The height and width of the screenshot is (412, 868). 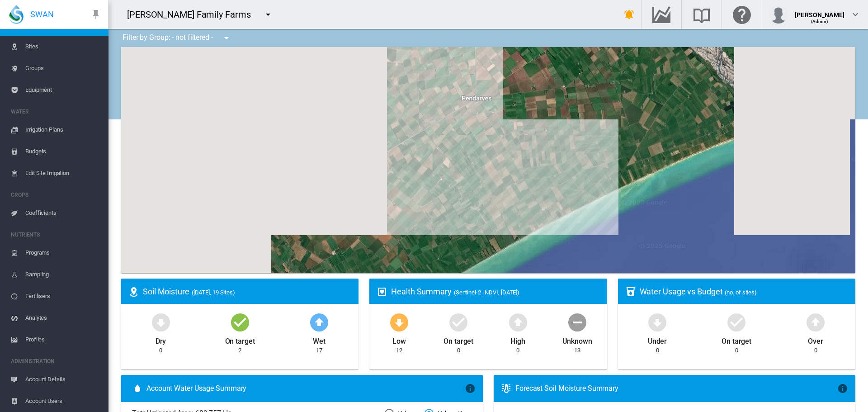 What do you see at coordinates (63, 274) in the screenshot?
I see `span: Sampling` at bounding box center [63, 274].